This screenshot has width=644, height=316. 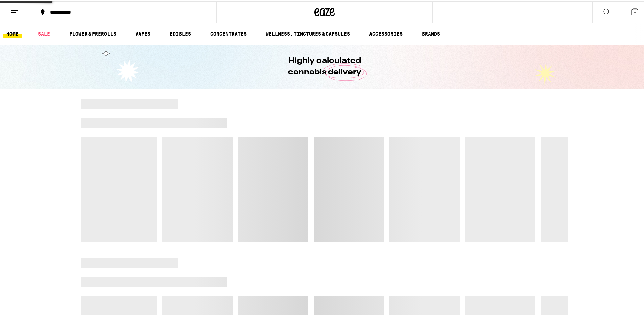 I want to click on a: ACCESSORIES, so click(x=386, y=32).